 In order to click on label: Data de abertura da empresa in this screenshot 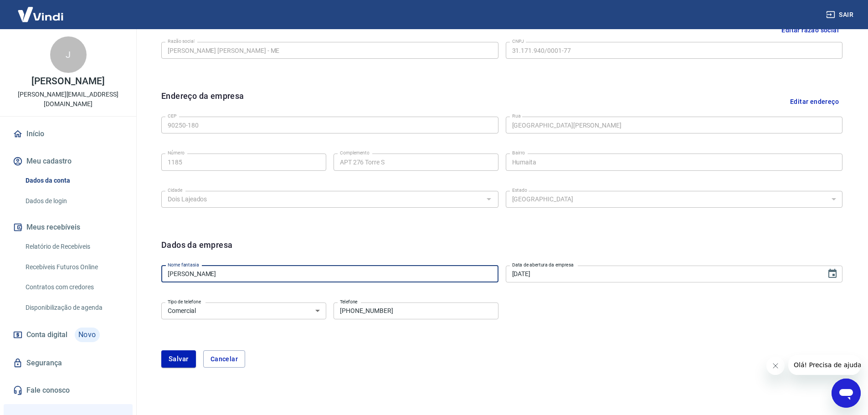, I will do `click(543, 265)`.